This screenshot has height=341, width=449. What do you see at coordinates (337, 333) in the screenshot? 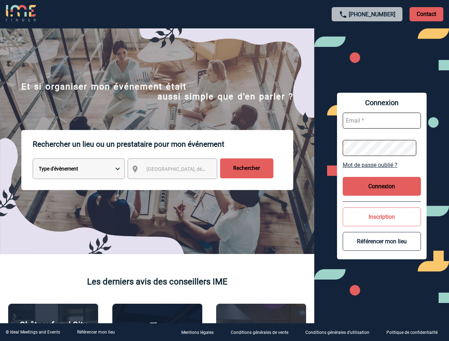
I see `p: Conditions générales d'utilisation` at bounding box center [337, 333].